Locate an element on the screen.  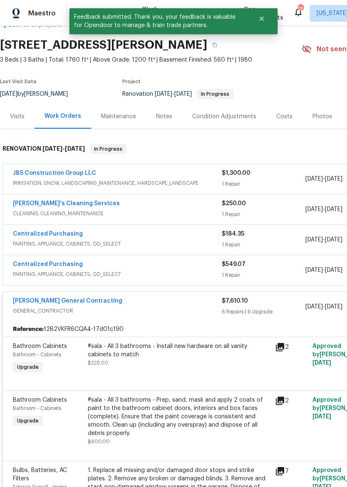
span: Geo Assignments is located at coordinates (263, 13).